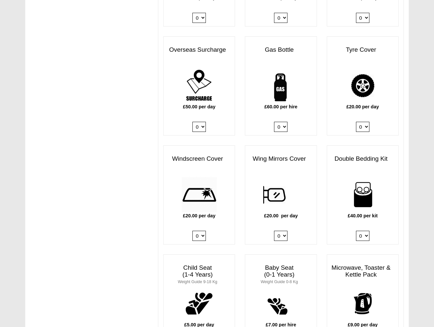 Image resolution: width=434 pixels, height=327 pixels. Describe the element at coordinates (280, 275) in the screenshot. I see `h3: Baby Seat (0-1 Years)` at that location.